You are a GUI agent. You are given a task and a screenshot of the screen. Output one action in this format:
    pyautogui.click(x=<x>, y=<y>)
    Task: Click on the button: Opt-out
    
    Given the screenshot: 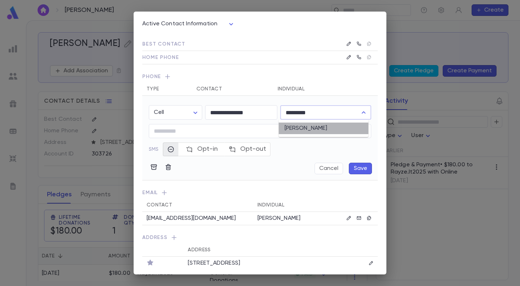 What is the action you would take?
    pyautogui.click(x=248, y=149)
    